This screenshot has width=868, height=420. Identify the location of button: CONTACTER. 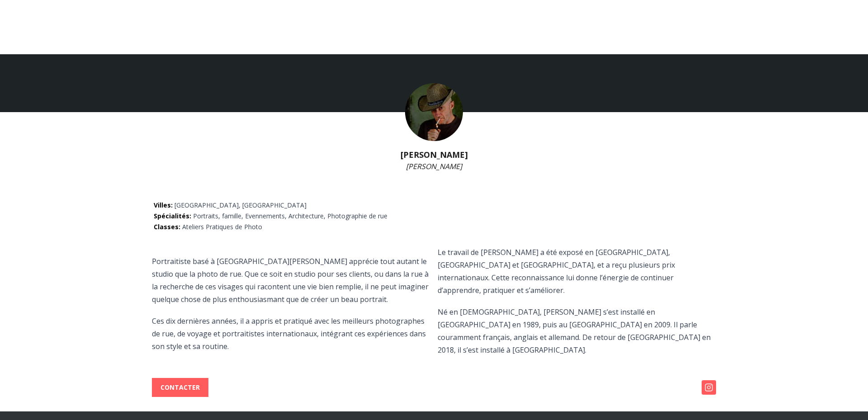
(180, 388).